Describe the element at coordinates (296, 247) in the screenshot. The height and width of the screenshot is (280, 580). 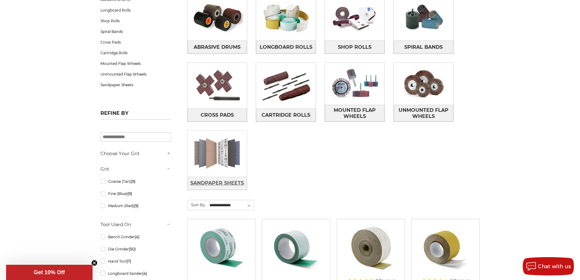
I see `img: Premium Green Film Sandpaper Roll with PSA for professional-grade sanding, 2 3/4" x 20 yards.` at that location.